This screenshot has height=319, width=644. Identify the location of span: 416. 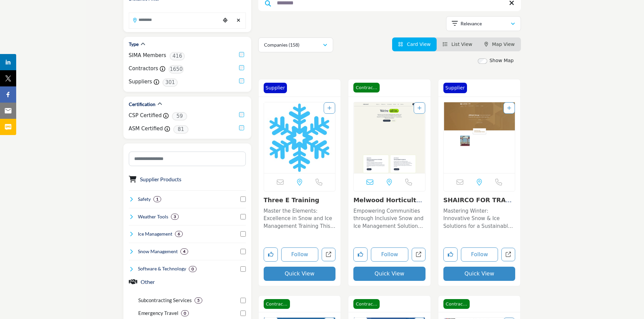
(177, 56).